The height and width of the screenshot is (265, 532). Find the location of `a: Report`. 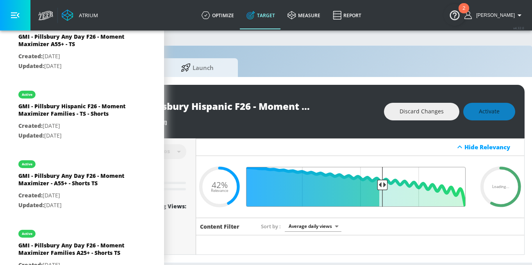

a: Report is located at coordinates (347, 15).